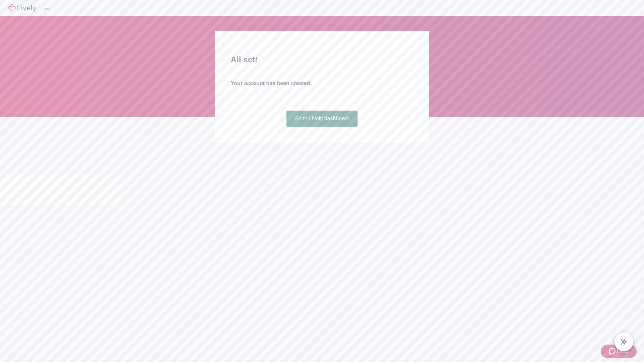 The image size is (644, 362). What do you see at coordinates (613, 352) in the screenshot?
I see `svg: Zendesk support icon` at bounding box center [613, 352].